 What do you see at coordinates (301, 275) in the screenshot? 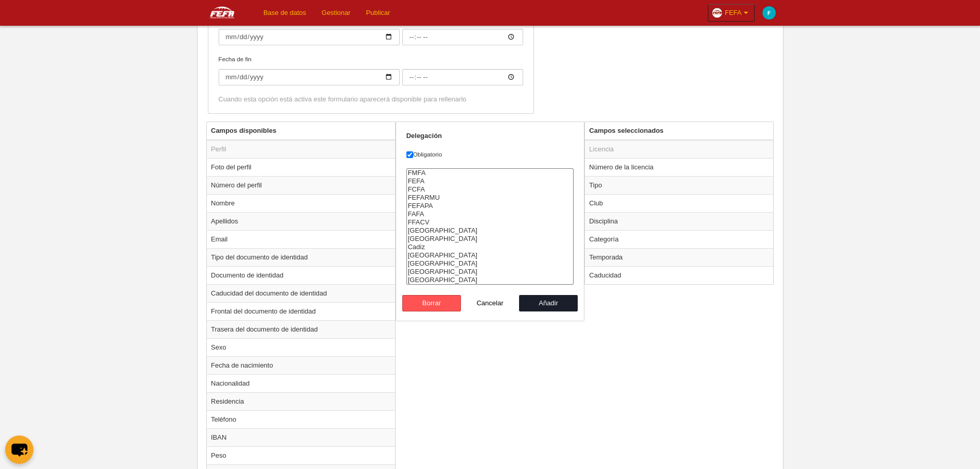
I see `td: Documento de identidad` at bounding box center [301, 275].